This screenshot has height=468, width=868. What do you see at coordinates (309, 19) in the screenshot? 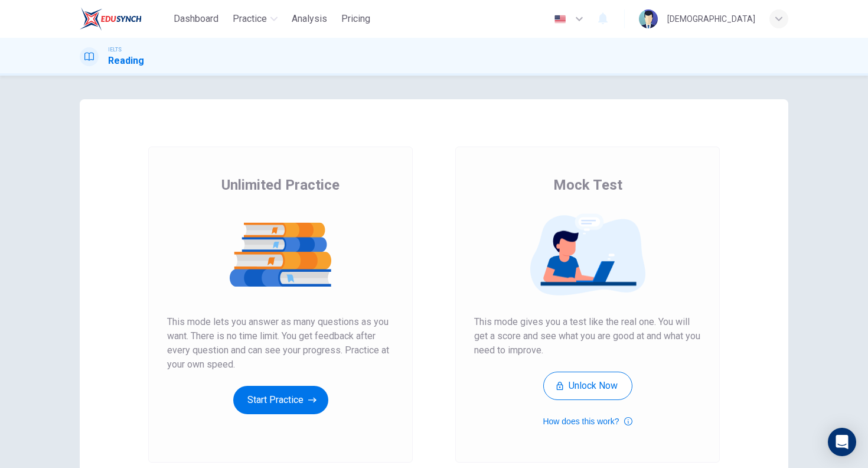
I see `a: Analysis` at bounding box center [309, 19].